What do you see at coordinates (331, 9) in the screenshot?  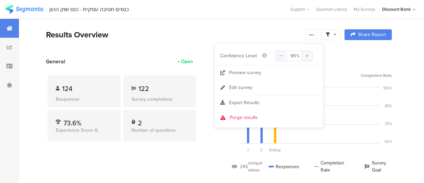 I see `div: Question Library` at bounding box center [331, 9].